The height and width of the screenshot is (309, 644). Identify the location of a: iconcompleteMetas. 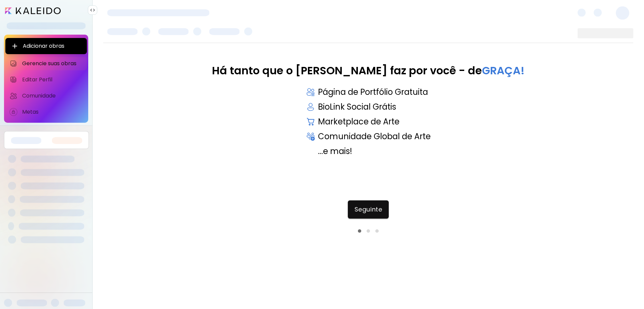
(46, 112).